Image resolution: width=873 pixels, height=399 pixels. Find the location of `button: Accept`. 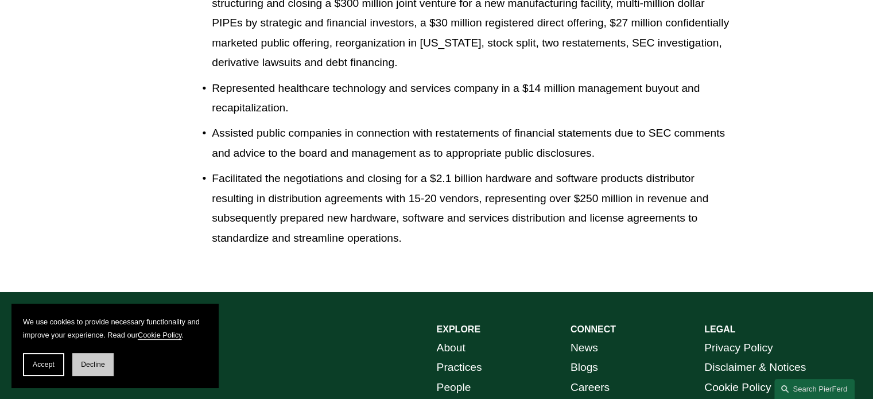

button: Accept is located at coordinates (44, 364).